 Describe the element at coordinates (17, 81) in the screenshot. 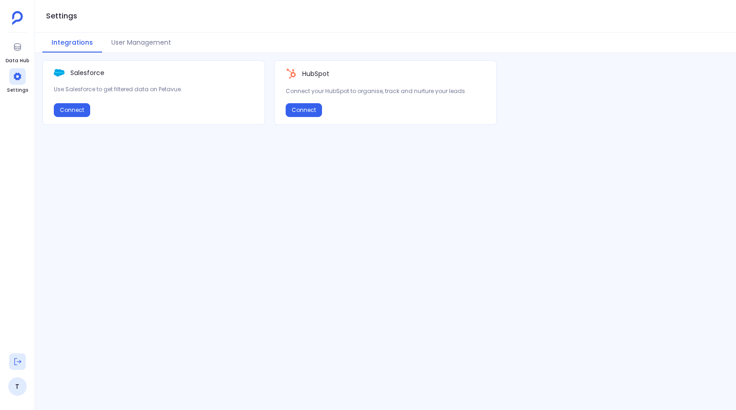

I see `a: Settings` at that location.